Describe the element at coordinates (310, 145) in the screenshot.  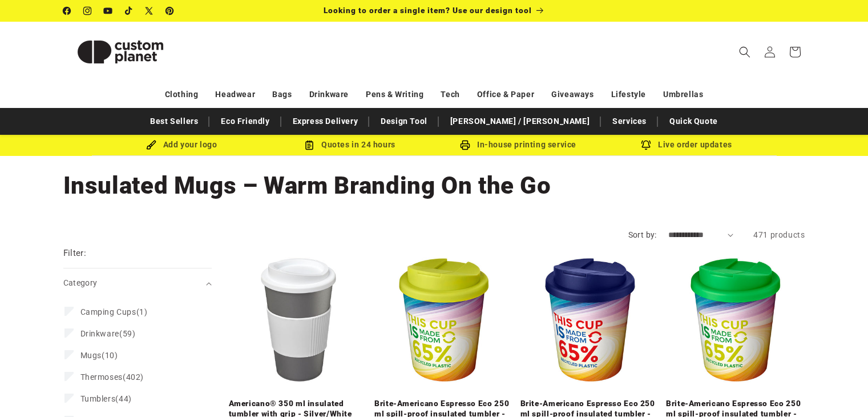
I see `img: Order Updates Icon` at that location.